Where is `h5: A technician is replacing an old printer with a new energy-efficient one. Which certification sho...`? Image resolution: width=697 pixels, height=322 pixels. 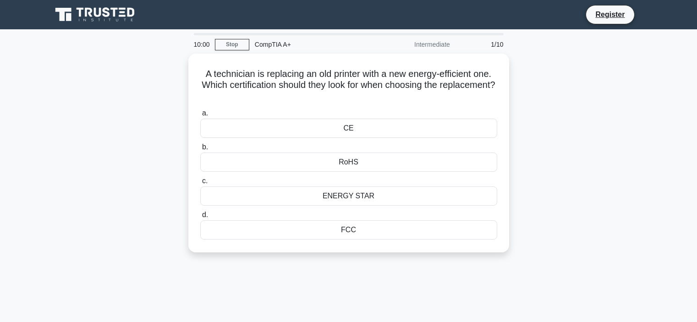 h5: A technician is replacing an old printer with a new energy-efficient one. Which certification sho... is located at coordinates (349, 85).